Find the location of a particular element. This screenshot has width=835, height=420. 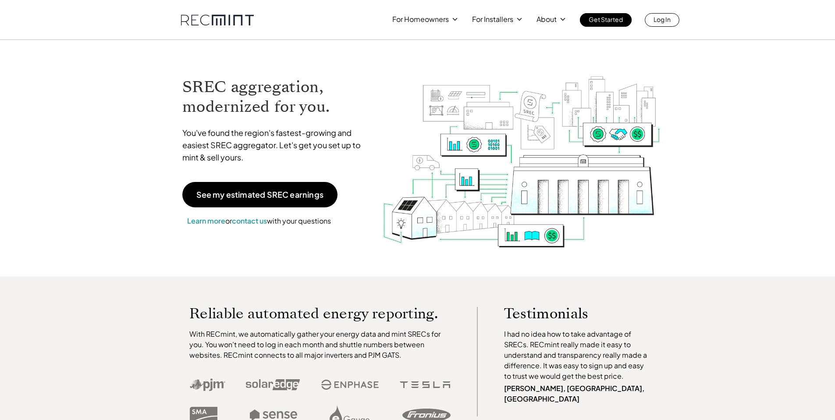

p: or with your questions is located at coordinates (259, 221).